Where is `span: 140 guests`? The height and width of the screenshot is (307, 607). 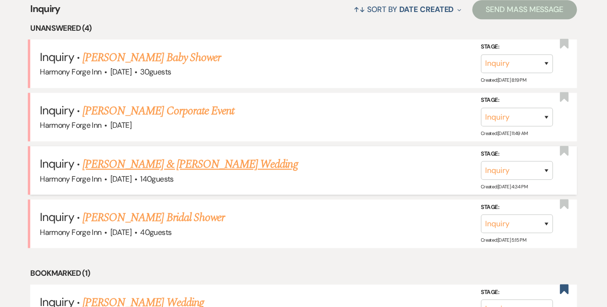
span: 140 guests is located at coordinates (157, 179).